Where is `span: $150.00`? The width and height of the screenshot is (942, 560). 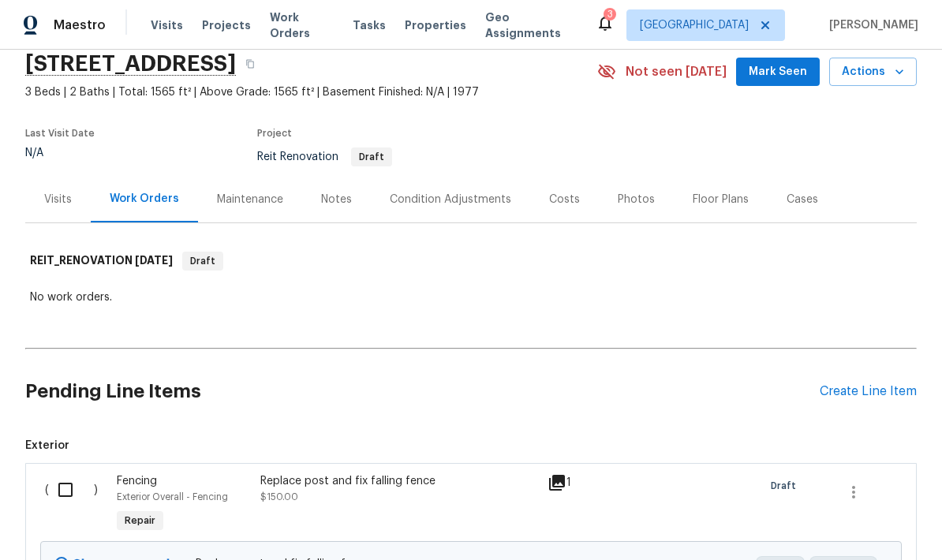
span: $150.00 is located at coordinates (280, 497).